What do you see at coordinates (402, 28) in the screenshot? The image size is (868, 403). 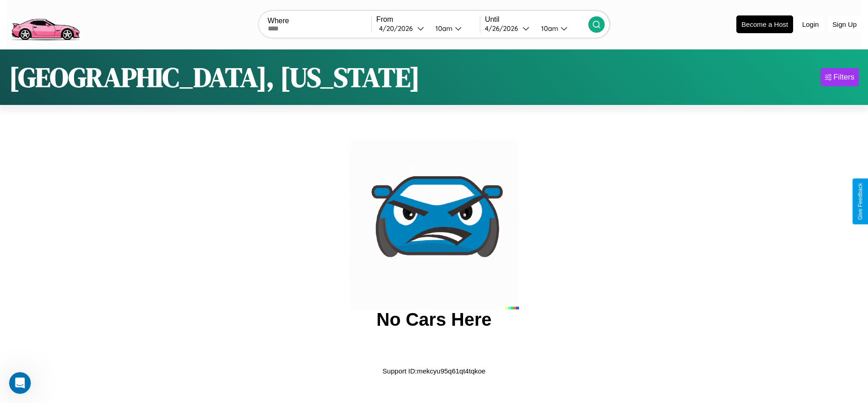 I see `button: 4/20/2026` at bounding box center [402, 28].